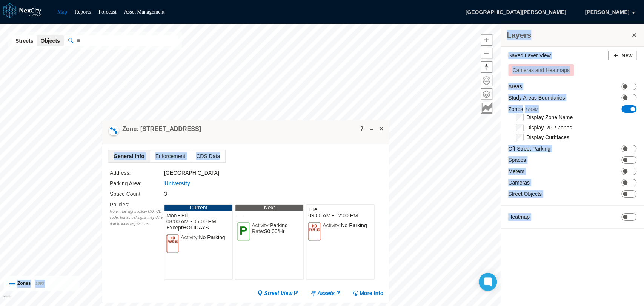 The image size is (644, 306). What do you see at coordinates (40, 283) in the screenshot?
I see `span: 1393` at bounding box center [40, 283].